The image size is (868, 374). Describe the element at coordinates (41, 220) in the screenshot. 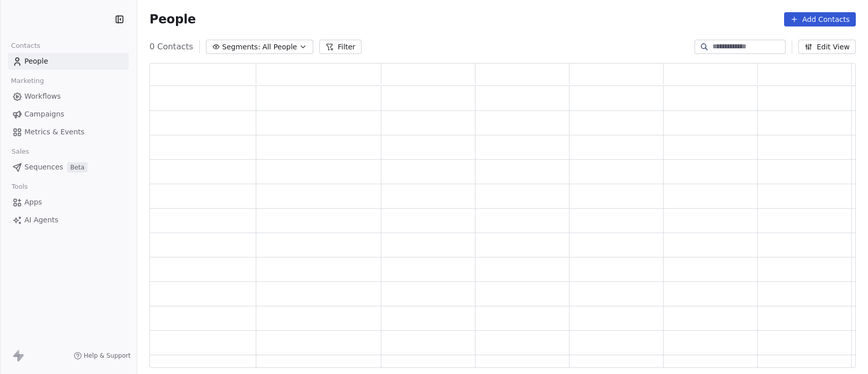

I see `span: AI Agents` at that location.